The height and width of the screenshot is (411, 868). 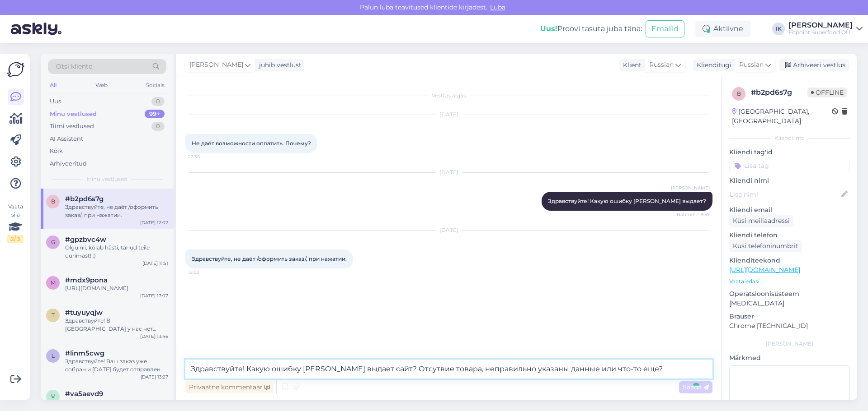 I want to click on p: Brauser, so click(x=789, y=317).